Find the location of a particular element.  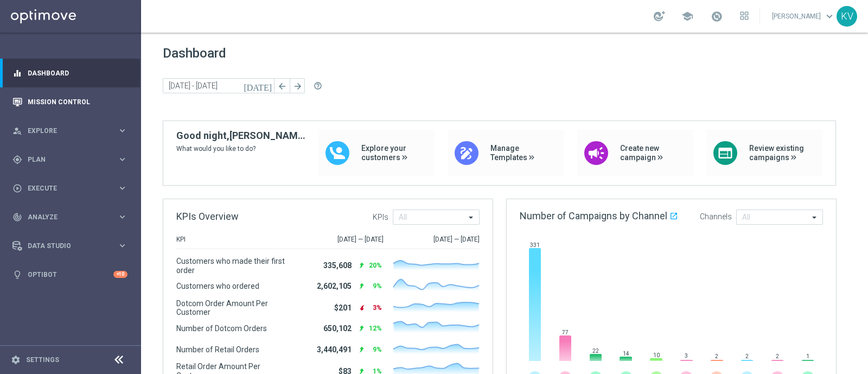

i: play_circle_outline is located at coordinates (17, 189).